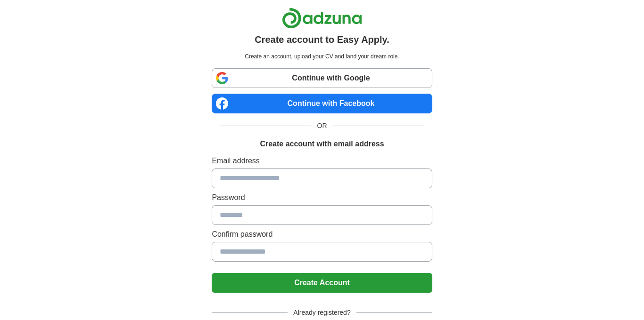 The height and width of the screenshot is (320, 644). What do you see at coordinates (321, 234) in the screenshot?
I see `label: Confirm password` at bounding box center [321, 234].